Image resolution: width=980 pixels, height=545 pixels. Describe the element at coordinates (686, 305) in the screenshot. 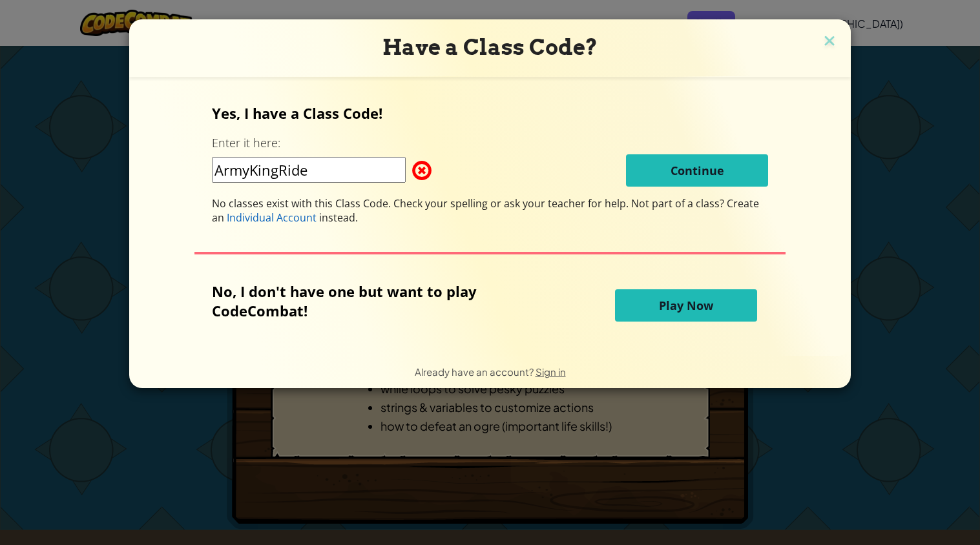

I see `button: Play Now` at that location.